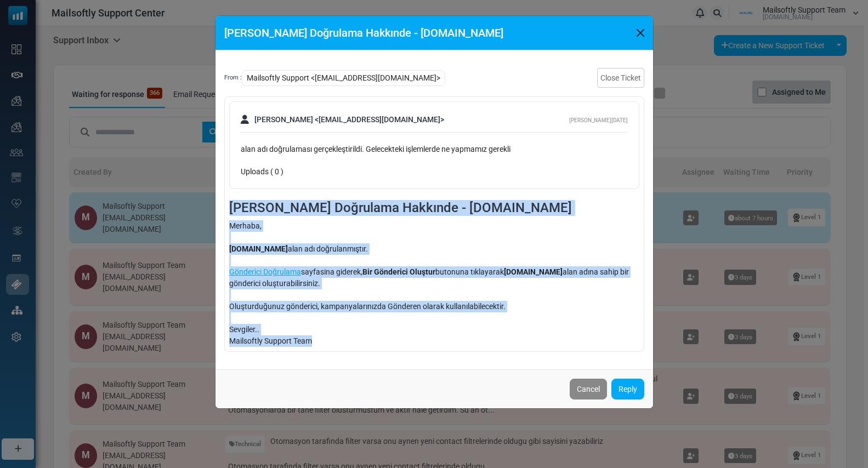 The image size is (868, 468). What do you see at coordinates (399, 271) in the screenshot?
I see `strong: Bir Gönderici Oluştur` at bounding box center [399, 271].